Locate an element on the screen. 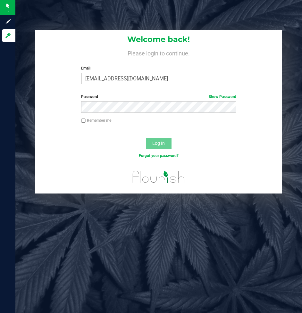 The image size is (302, 313). a: Forgot your password? is located at coordinates (158, 156).